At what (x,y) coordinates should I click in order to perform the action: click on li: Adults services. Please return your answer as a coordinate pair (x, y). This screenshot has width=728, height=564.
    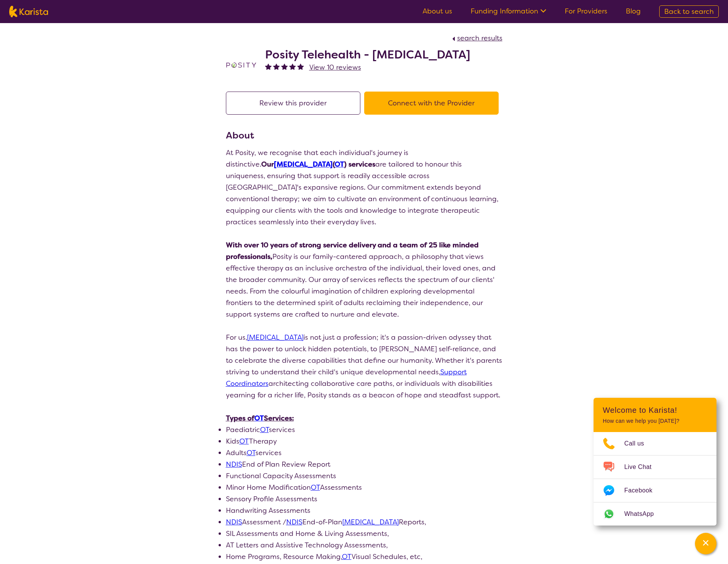
    Looking at the image, I should click on (364, 453).